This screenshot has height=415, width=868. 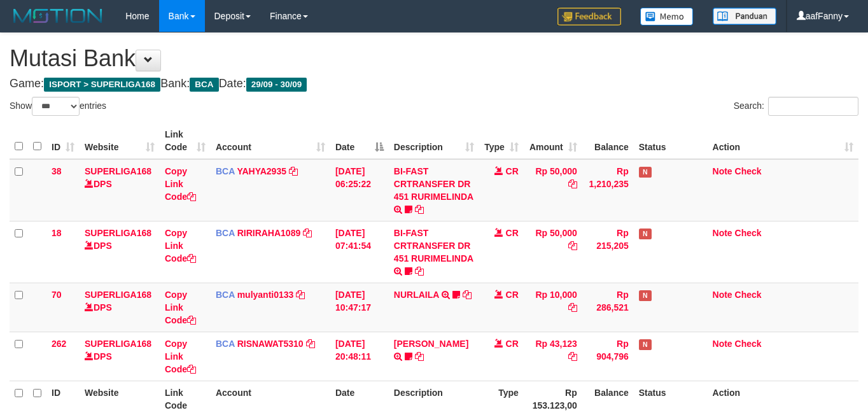 What do you see at coordinates (434, 140) in the screenshot?
I see `th: Description: activate to sort column ascending` at bounding box center [434, 140].